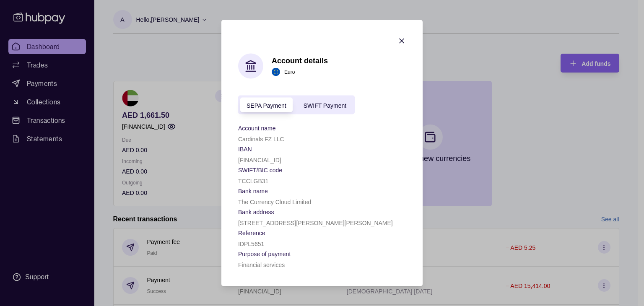 The height and width of the screenshot is (306, 644). What do you see at coordinates (276, 72) in the screenshot?
I see `img: eu` at bounding box center [276, 72].